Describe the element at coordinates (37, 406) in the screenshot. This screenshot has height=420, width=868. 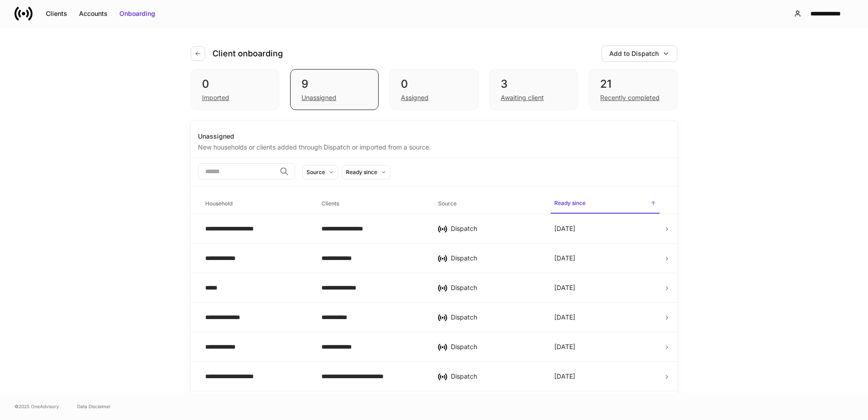
I see `span: © 2025 OneAdvisory` at that location.